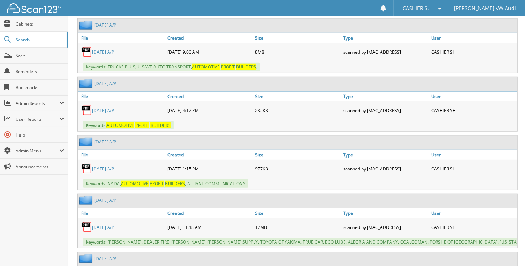 The image size is (525, 266). Describe the element at coordinates (40, 87) in the screenshot. I see `span: Bookmarks` at that location.